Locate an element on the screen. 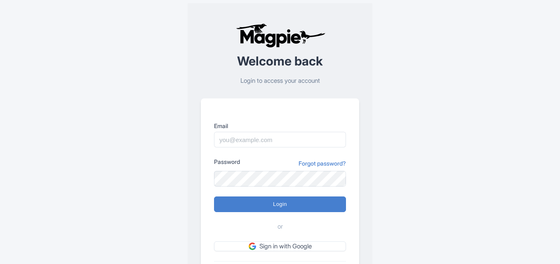  img: logo-ab69f6fb50320c5b225c76a69d11143b.png is located at coordinates (280, 35).